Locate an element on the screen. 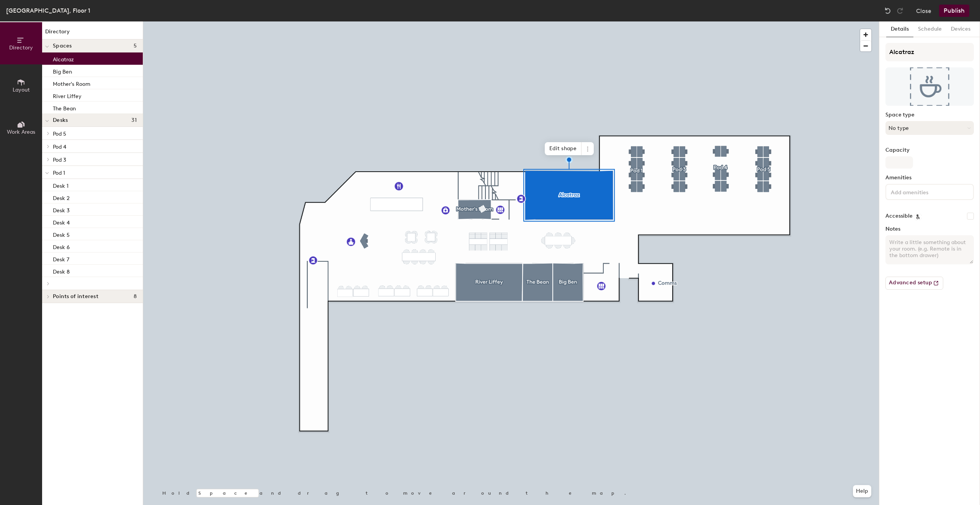  button: Schedule is located at coordinates (930, 29).